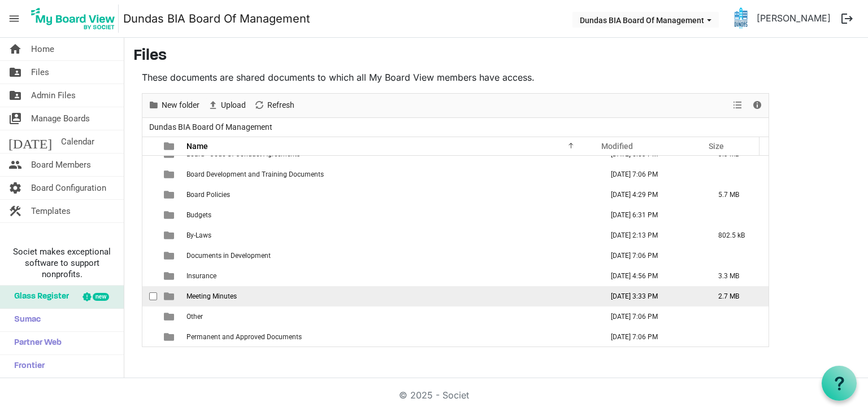 This screenshot has width=868, height=412. I want to click on span: By-Laws, so click(199, 236).